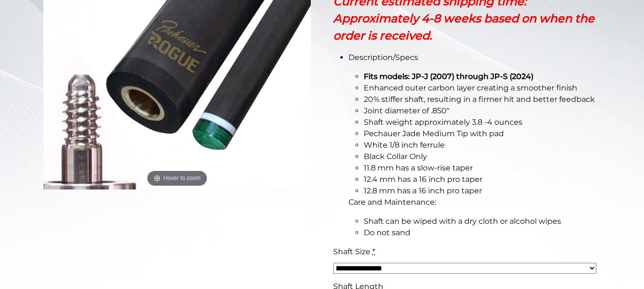  I want to click on span: Shaft Size, so click(351, 251).